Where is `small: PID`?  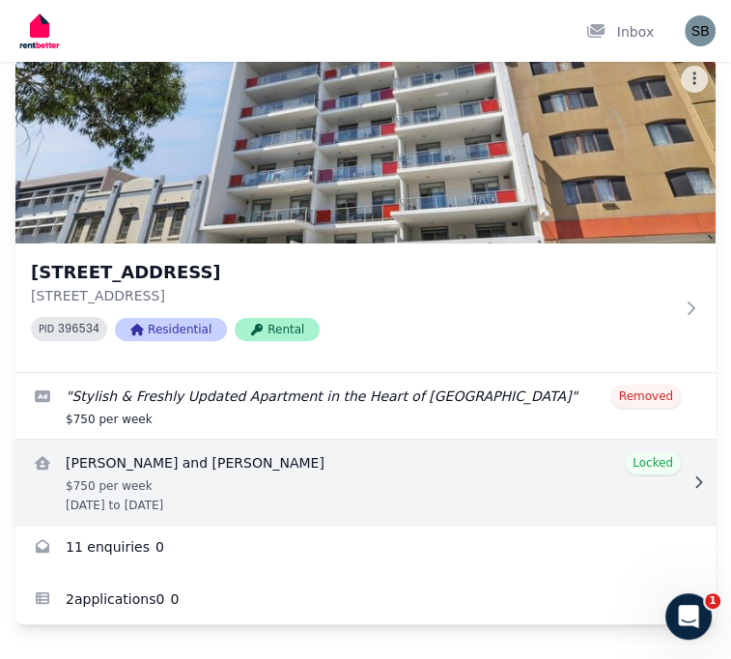 small: PID is located at coordinates (46, 329).